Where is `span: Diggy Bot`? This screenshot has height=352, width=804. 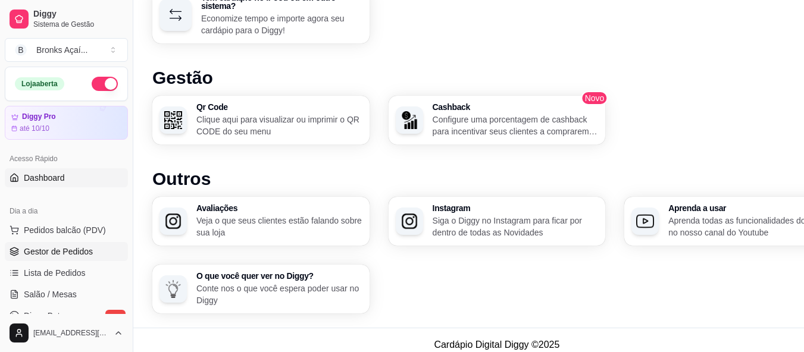
span: Diggy Bot is located at coordinates (42, 316).